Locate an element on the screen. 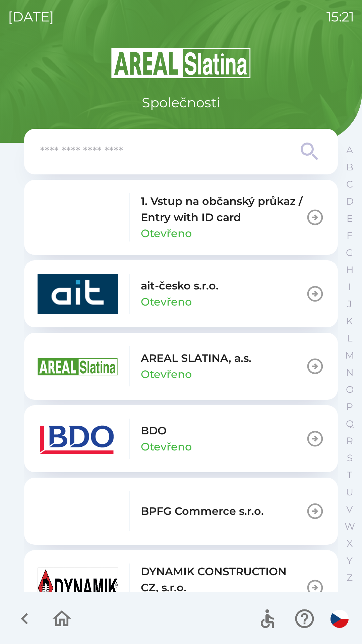 The height and width of the screenshot is (644, 362). button: D is located at coordinates (350, 202).